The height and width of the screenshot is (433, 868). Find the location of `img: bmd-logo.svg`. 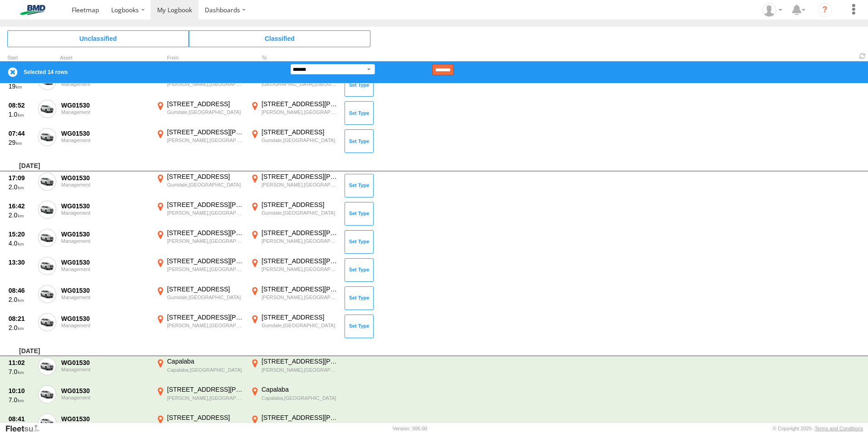

img: bmd-logo.svg is located at coordinates (33, 10).